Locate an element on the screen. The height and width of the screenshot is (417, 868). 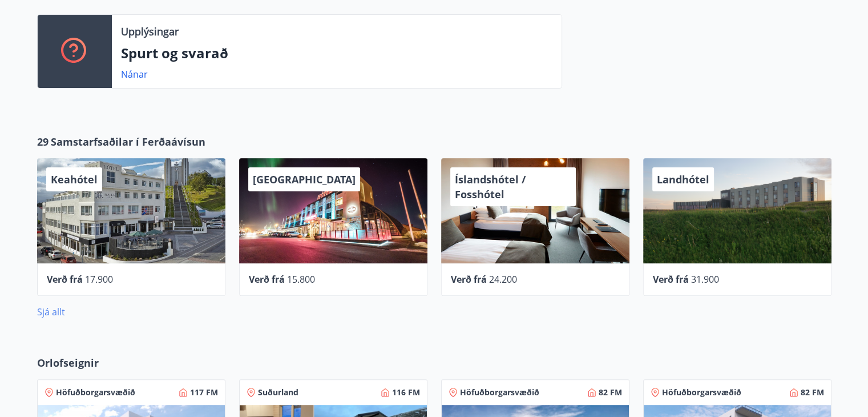
font: 17.900 is located at coordinates (99, 280).